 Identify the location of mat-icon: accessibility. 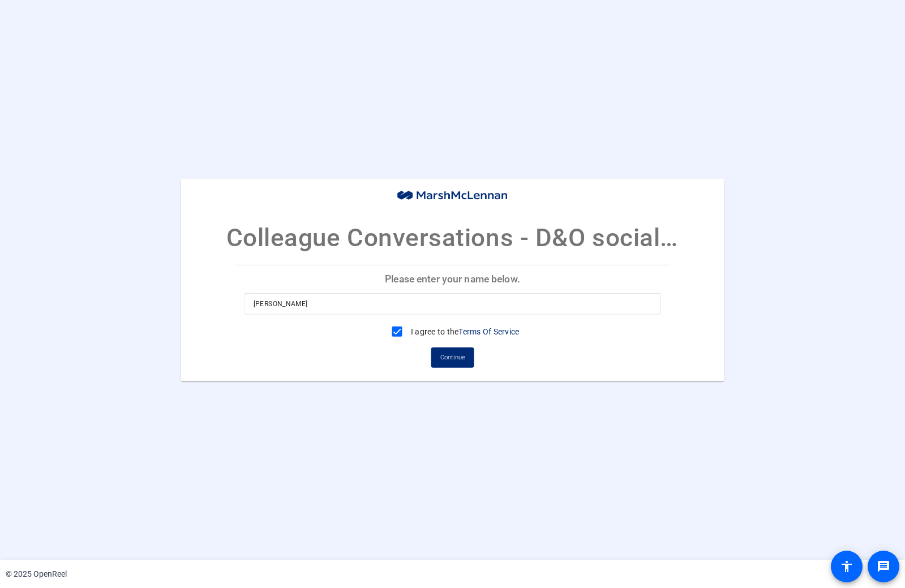
(846, 567).